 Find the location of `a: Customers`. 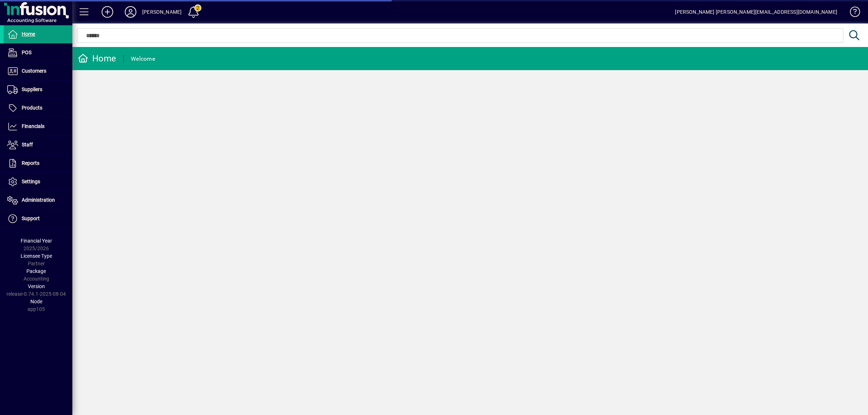

a: Customers is located at coordinates (38, 71).